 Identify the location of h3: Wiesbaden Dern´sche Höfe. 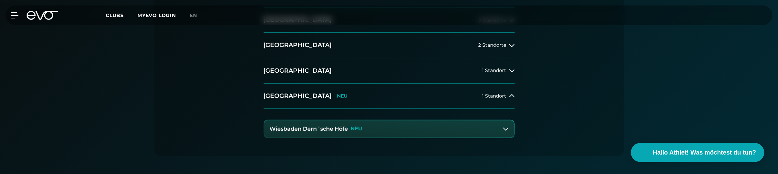
(309, 129).